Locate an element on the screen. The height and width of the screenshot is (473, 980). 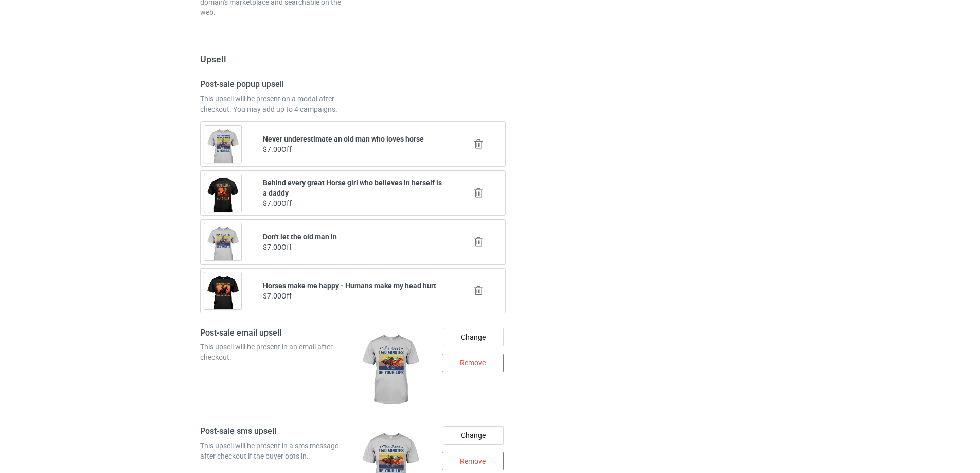
div: This upsell will be present on a modal after checkout. You may add up to 4 campaigns. is located at coordinates (275, 104).